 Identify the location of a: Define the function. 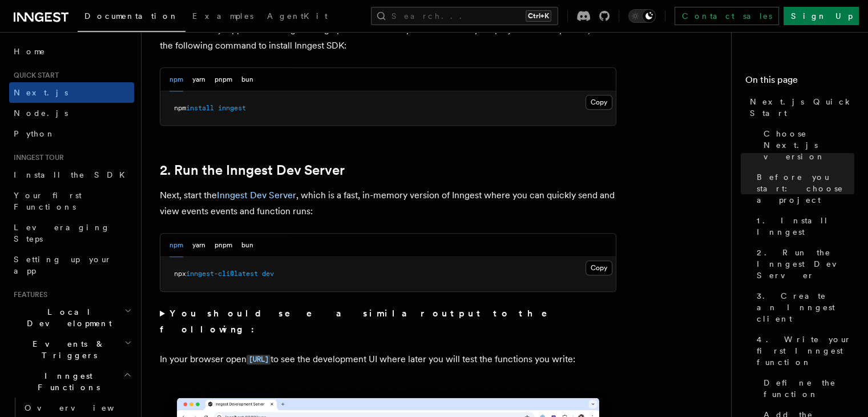
(807, 389).